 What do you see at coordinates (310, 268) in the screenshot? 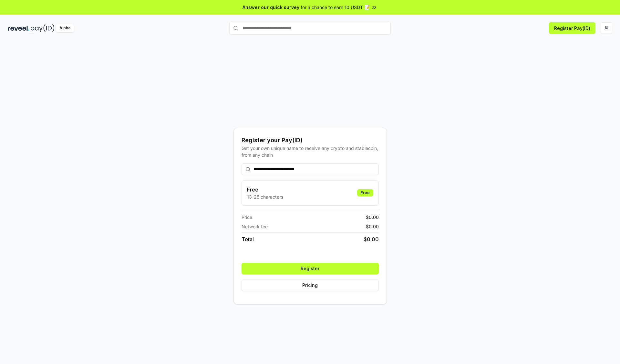
I see `button: Register` at bounding box center [310, 268].